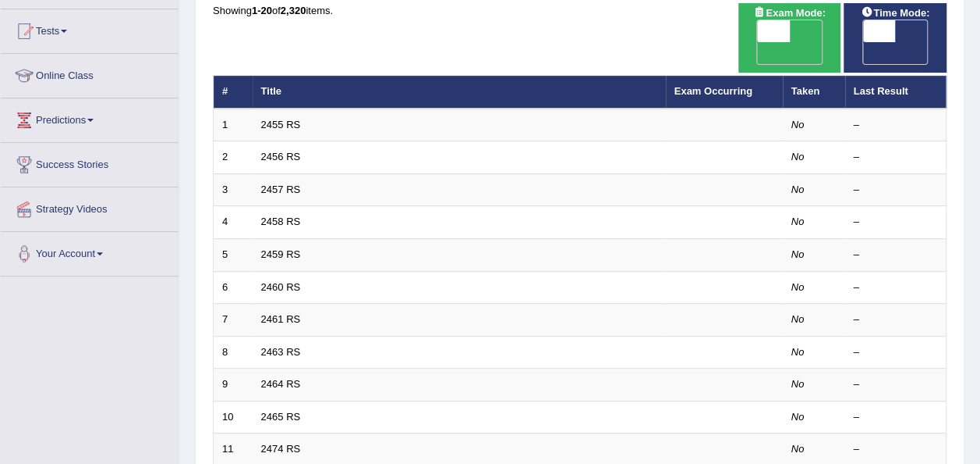 The image size is (980, 464). I want to click on td: 1, so click(233, 125).